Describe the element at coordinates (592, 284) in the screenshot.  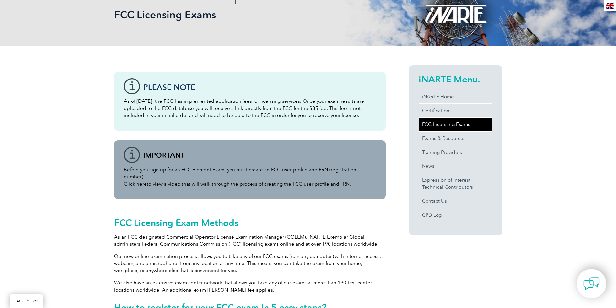
I see `img: contact-chat.png` at that location.